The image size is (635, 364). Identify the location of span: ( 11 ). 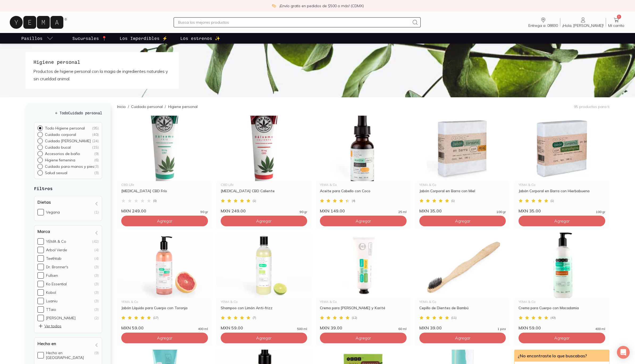
(454, 318).